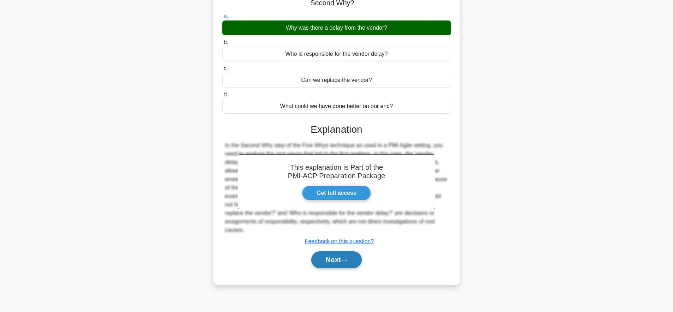  I want to click on div: Who is responsible for the vendor delay?, so click(336, 54).